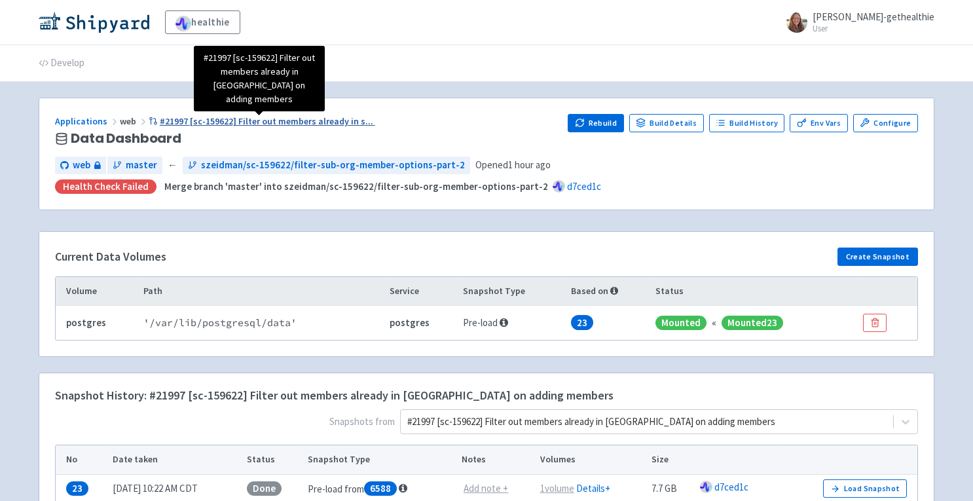  I want to click on h4: Current Data Volumes, so click(111, 257).